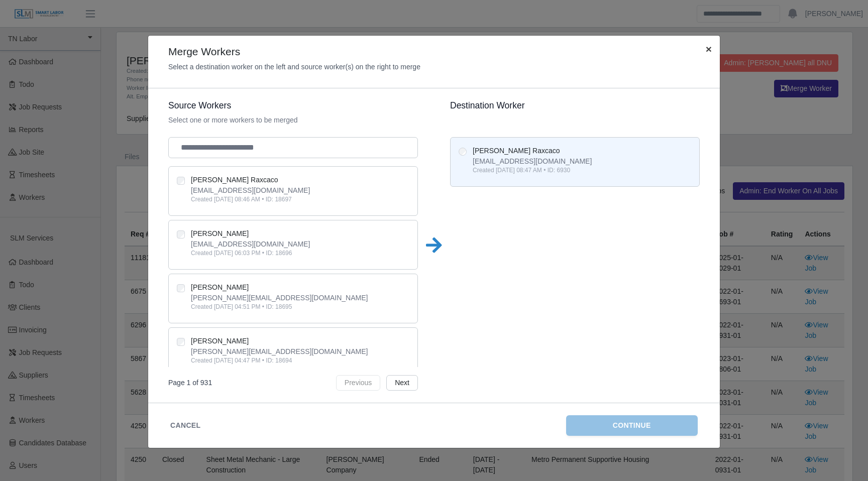 The image size is (868, 481). What do you see at coordinates (204, 52) in the screenshot?
I see `h4: Merge Workers` at bounding box center [204, 52].